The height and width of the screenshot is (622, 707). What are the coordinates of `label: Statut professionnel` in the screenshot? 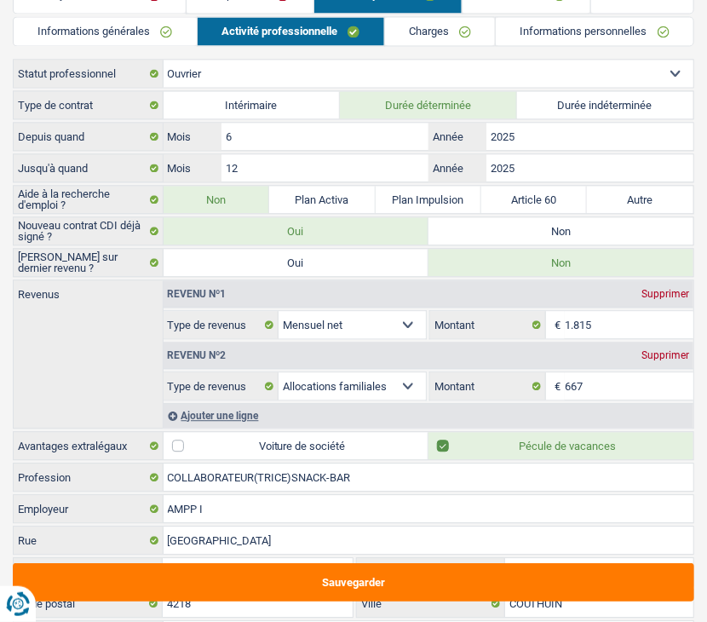 It's located at (89, 73).